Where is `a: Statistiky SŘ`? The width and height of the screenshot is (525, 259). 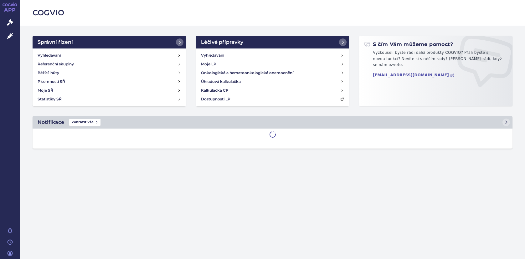
a: Statistiky SŘ is located at coordinates (109, 99).